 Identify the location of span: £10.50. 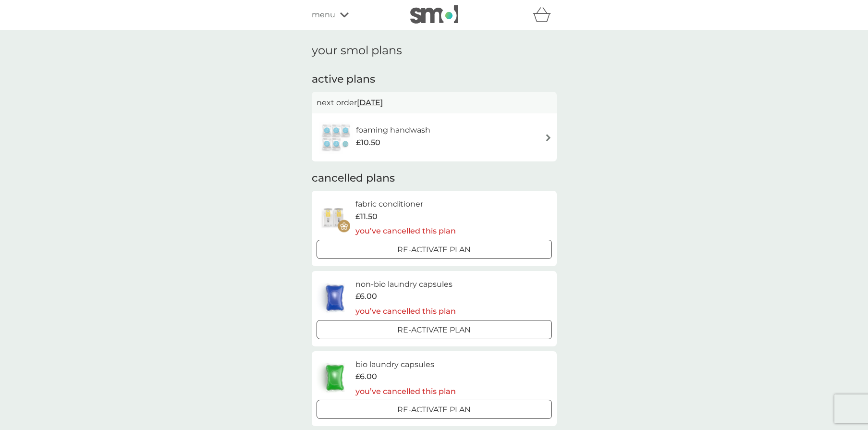
(368, 143).